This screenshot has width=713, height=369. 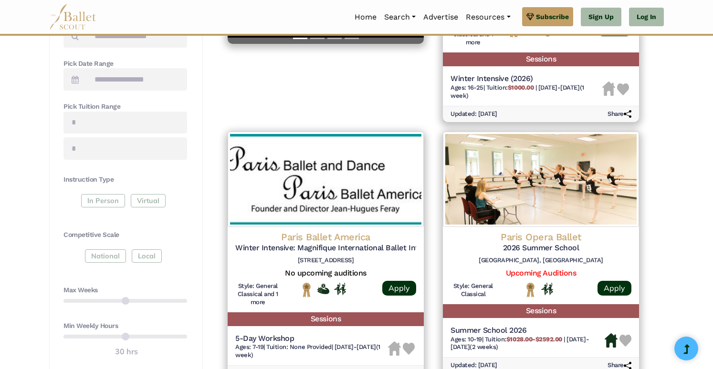 What do you see at coordinates (352, 38) in the screenshot?
I see `button: Slide 4` at bounding box center [352, 38].